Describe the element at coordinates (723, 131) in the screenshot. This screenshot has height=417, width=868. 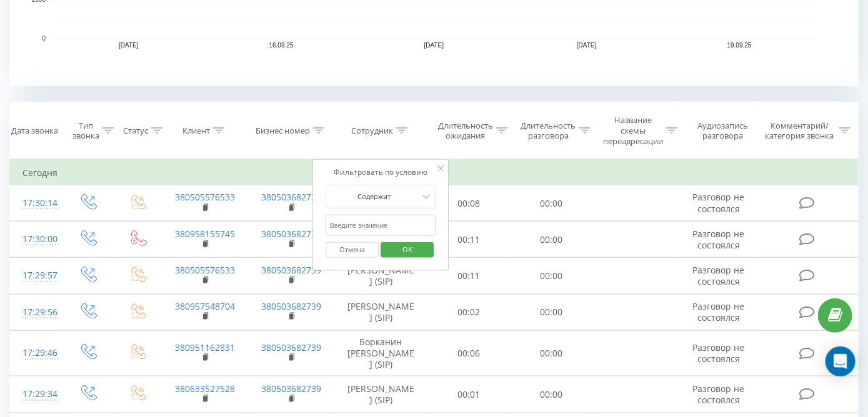
I see `div: Аудиозапись разговора` at that location.